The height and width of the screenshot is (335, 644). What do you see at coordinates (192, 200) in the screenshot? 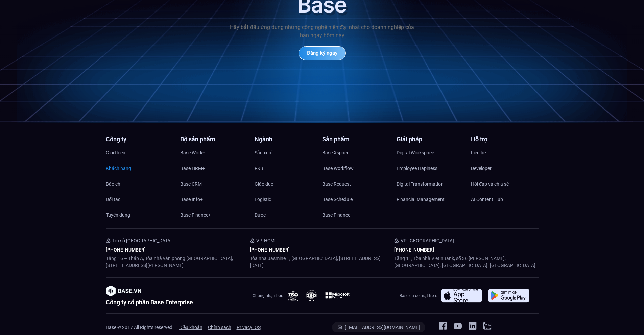
I see `span: Base Info+` at bounding box center [192, 200].